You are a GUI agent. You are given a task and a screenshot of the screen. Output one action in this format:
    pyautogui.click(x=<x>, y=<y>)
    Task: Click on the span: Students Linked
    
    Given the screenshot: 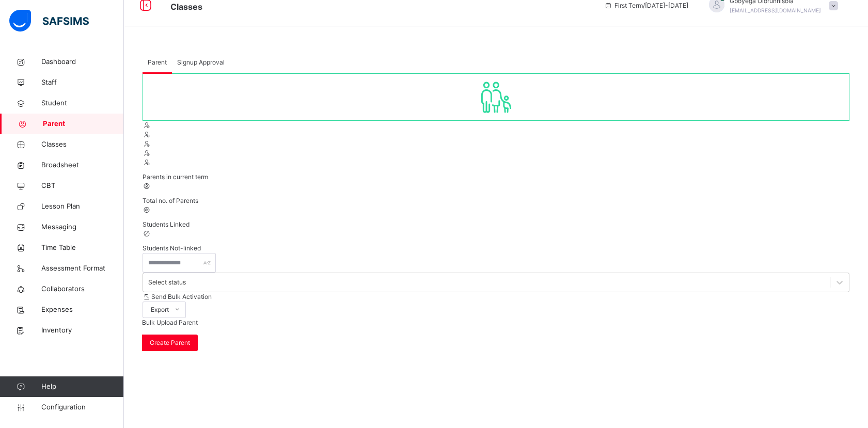 What is the action you would take?
    pyautogui.click(x=166, y=224)
    